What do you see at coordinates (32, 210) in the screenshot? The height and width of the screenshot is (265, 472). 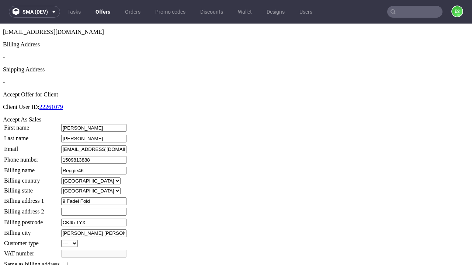 I see `td: Billing city` at bounding box center [32, 210].